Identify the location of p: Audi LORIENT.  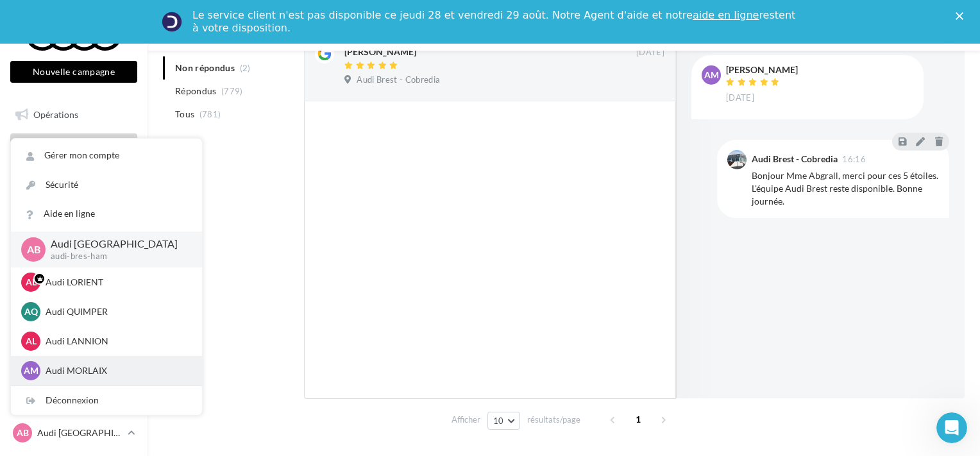
(116, 282).